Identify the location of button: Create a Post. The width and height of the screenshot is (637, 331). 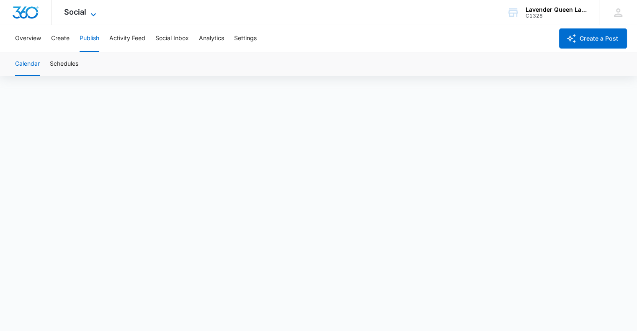
(593, 39).